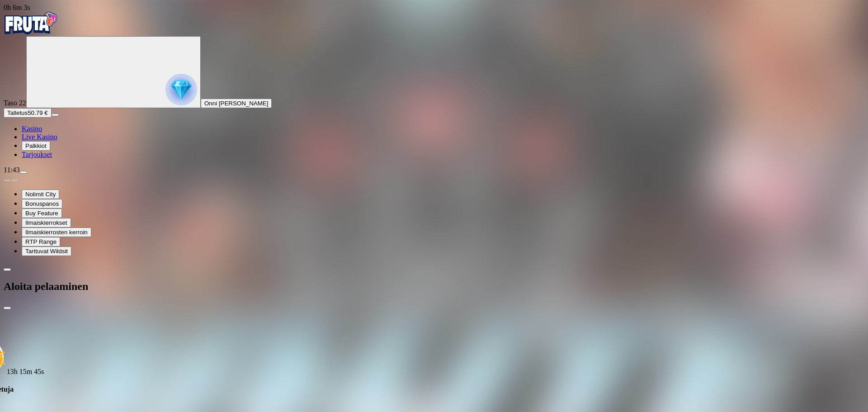 The height and width of the screenshot is (412, 868). What do you see at coordinates (42, 204) in the screenshot?
I see `button: Bonuspanos` at bounding box center [42, 204].